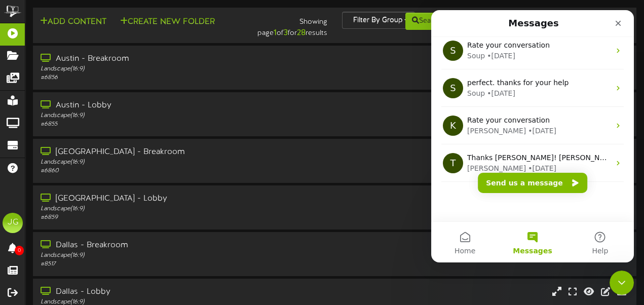 The width and height of the screenshot is (644, 305). I want to click on strong: 3, so click(285, 33).